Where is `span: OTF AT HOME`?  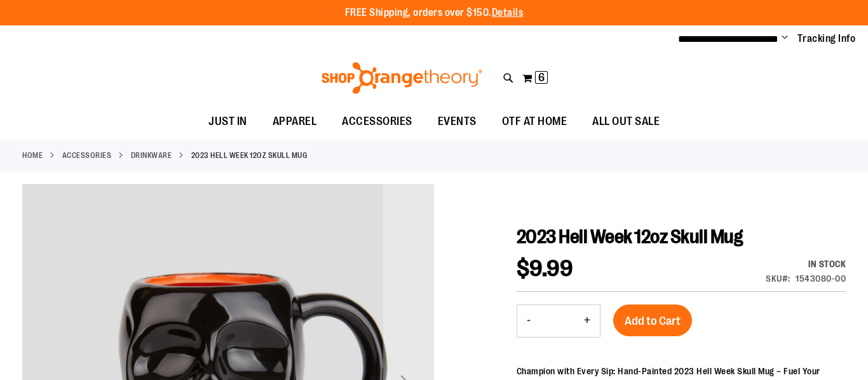
span: OTF AT HOME is located at coordinates (534, 121).